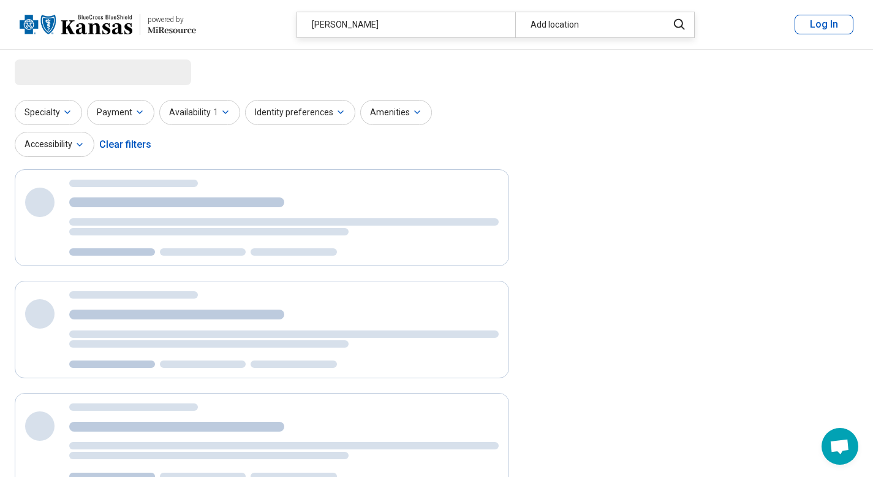 Image resolution: width=873 pixels, height=477 pixels. What do you see at coordinates (300, 112) in the screenshot?
I see `button: Identity preferences` at bounding box center [300, 112].